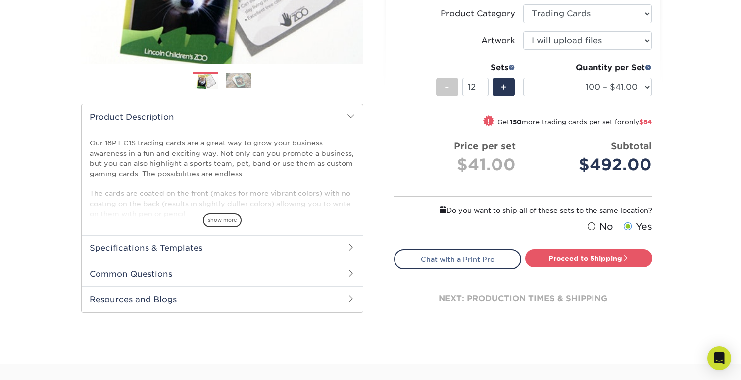 The image size is (741, 380). What do you see at coordinates (458, 259) in the screenshot?
I see `a: Chat with a Print Pro` at bounding box center [458, 259].